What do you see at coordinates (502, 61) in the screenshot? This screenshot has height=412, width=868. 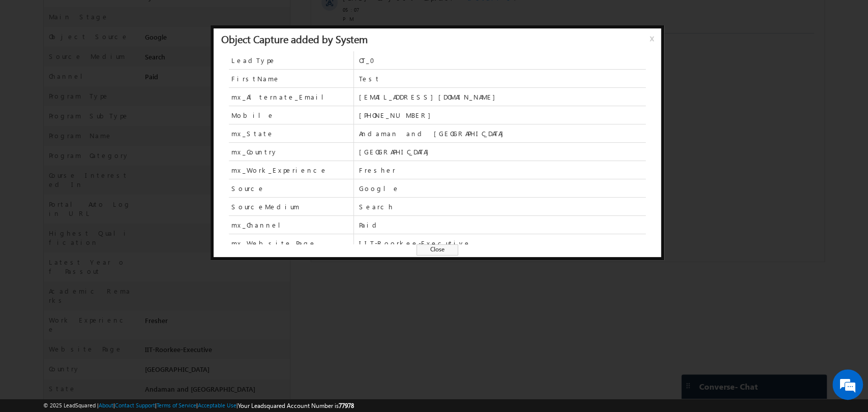 I see `span: OT_0` at bounding box center [502, 61].